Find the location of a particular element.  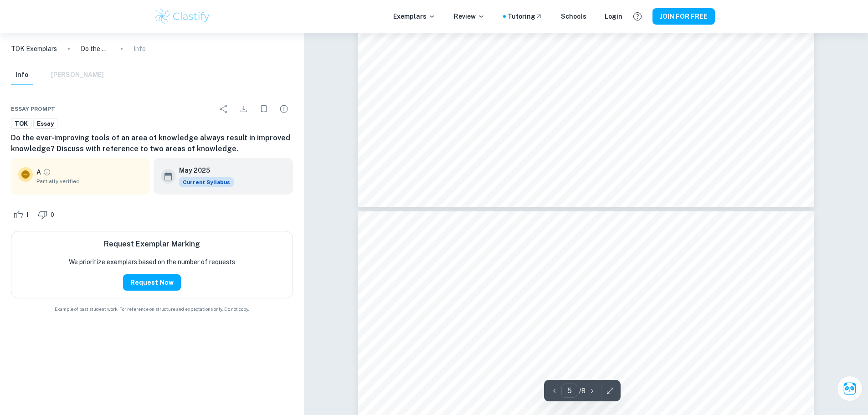

span: 0 is located at coordinates (52, 215).